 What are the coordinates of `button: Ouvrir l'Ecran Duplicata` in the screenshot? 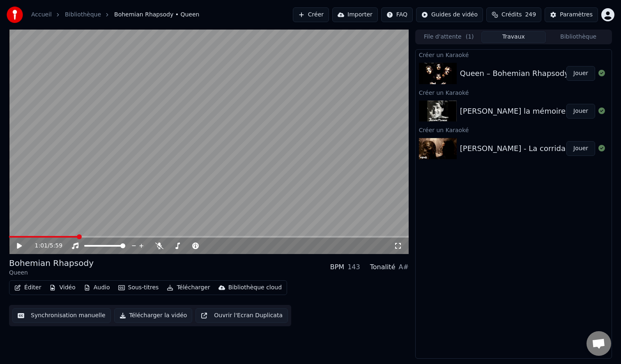 It's located at (241, 316).